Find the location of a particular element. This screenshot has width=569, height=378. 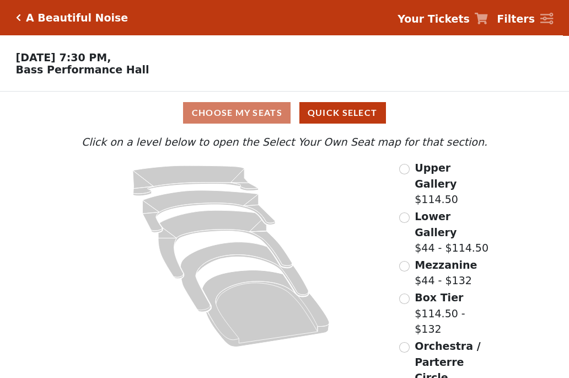

span: Box Tier is located at coordinates (439, 297).